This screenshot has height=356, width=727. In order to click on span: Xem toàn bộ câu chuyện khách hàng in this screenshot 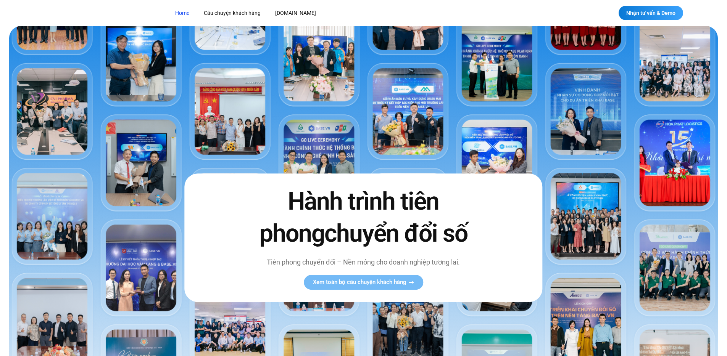, I will do `click(359, 282)`.